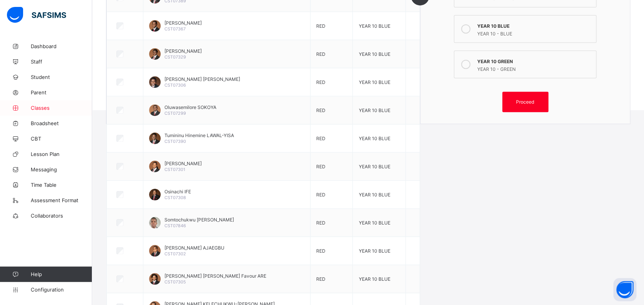  Describe the element at coordinates (61, 274) in the screenshot. I see `span: Help` at that location.